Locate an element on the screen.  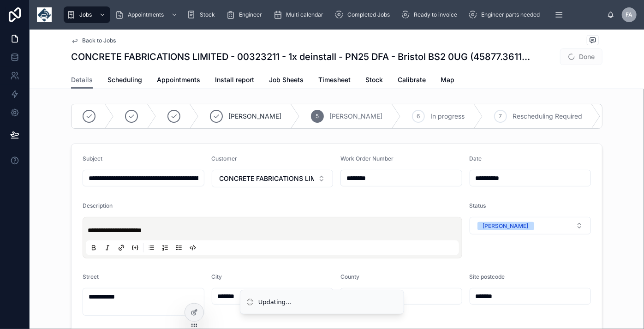
a: Calibrate is located at coordinates (412, 81).